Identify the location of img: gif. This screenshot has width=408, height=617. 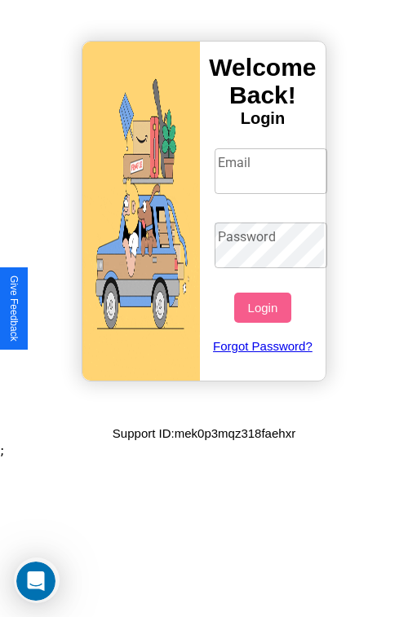
(141, 211).